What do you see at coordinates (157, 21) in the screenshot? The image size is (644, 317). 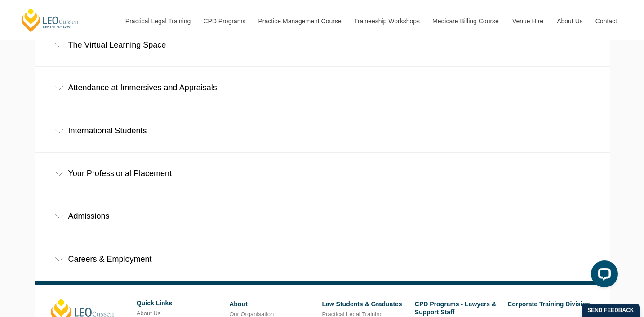 I see `a: Practical Legal Training` at bounding box center [157, 21].